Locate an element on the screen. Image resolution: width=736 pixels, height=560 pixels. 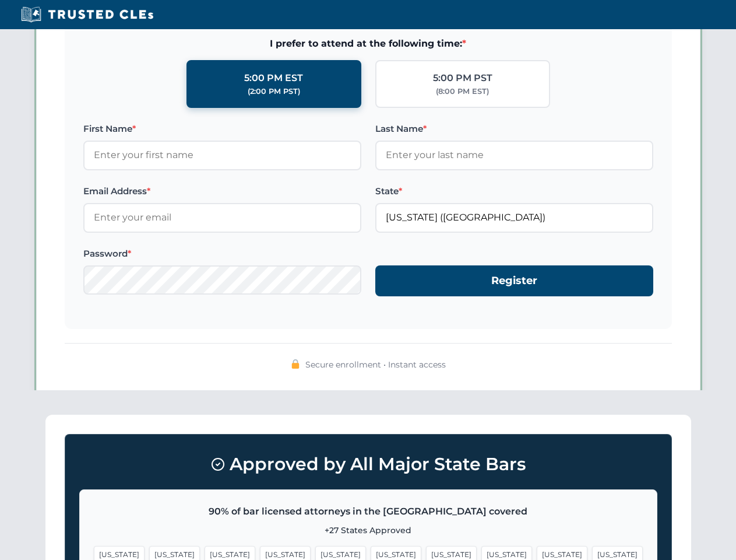
label: First Name is located at coordinates (222, 129).